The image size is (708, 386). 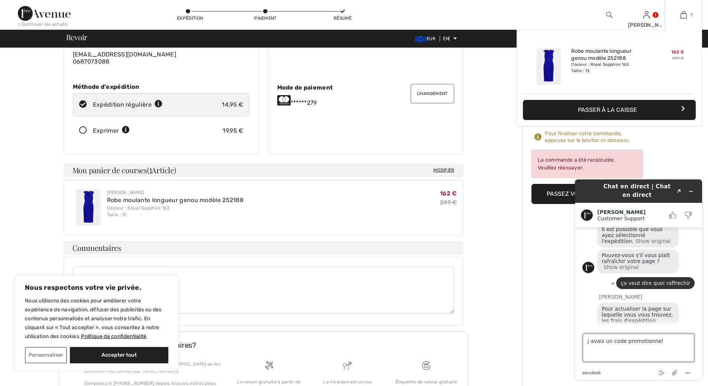 What do you see at coordinates (119, 42) in the screenshot?
I see `button: Rate this chat as bad` at bounding box center [119, 42].